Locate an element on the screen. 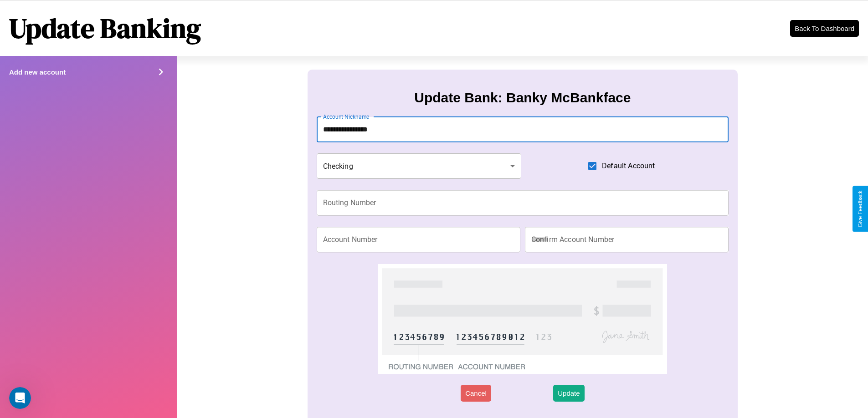 The height and width of the screenshot is (418, 868). button: Back To Dashboard is located at coordinates (824, 28).